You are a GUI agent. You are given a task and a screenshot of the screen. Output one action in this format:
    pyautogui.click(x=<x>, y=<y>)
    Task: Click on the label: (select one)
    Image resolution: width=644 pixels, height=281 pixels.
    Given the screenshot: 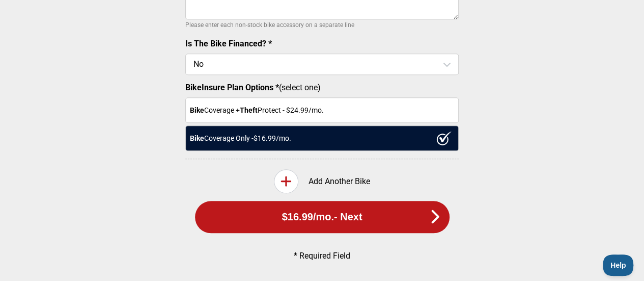 What is the action you would take?
    pyautogui.click(x=321, y=87)
    